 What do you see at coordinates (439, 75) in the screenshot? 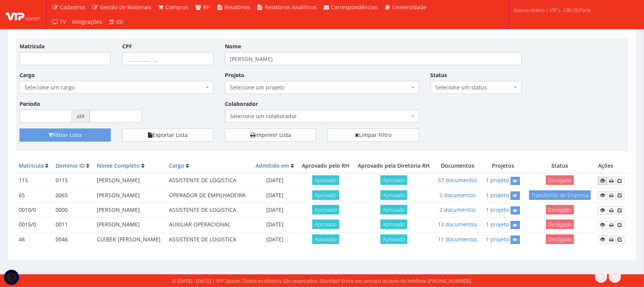
I see `label: Status` at bounding box center [439, 75].